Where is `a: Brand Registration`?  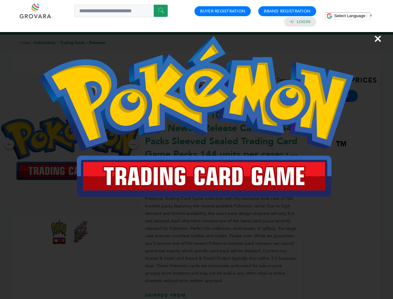
a: Brand Registration is located at coordinates (287, 11).